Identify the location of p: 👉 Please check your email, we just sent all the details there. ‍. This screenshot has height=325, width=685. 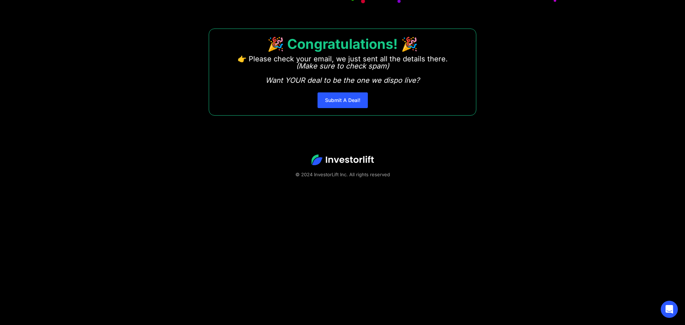
(342, 70).